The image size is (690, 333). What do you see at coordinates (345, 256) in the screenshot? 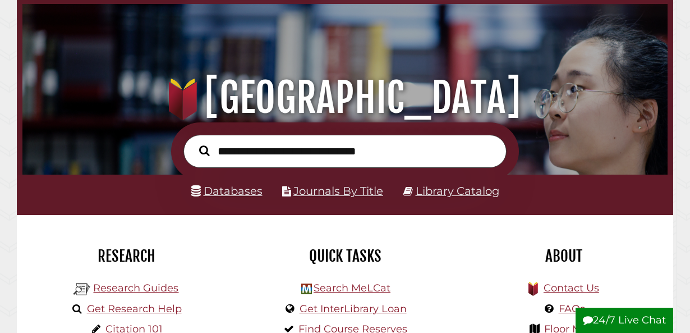
I see `h2: Quick Tasks` at bounding box center [345, 256].